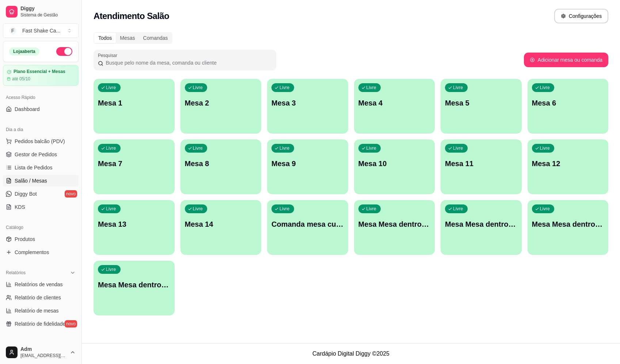  I want to click on span: Diggy, so click(48, 9).